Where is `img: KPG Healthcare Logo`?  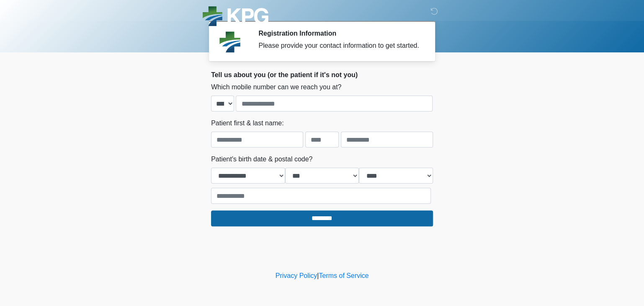 img: KPG Healthcare Logo is located at coordinates (235, 17).